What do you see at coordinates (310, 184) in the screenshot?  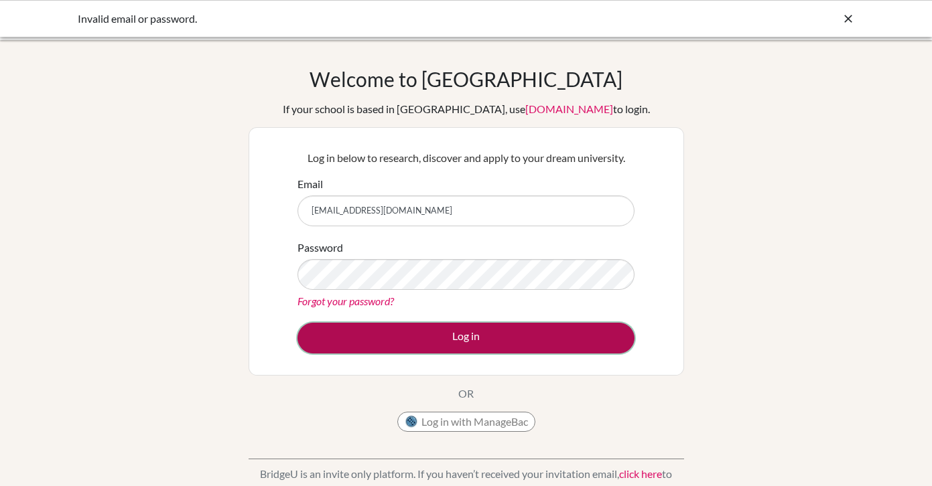 I see `label: Email` at bounding box center [310, 184].